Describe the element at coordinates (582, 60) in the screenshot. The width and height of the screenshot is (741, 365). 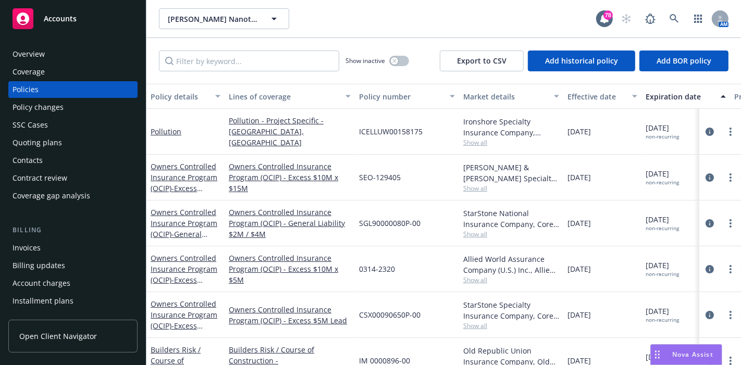
I see `span: Add historical policy` at that location.